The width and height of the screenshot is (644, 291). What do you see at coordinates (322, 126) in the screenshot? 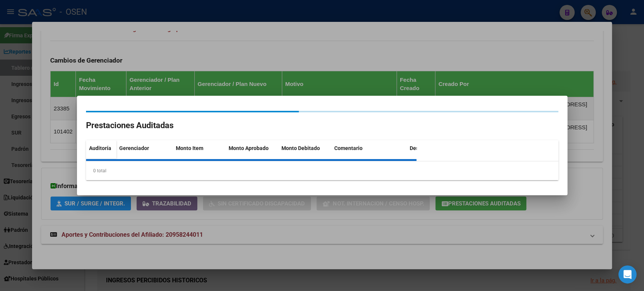
I see `h2: Prestaciones Auditadas` at bounding box center [322, 126].